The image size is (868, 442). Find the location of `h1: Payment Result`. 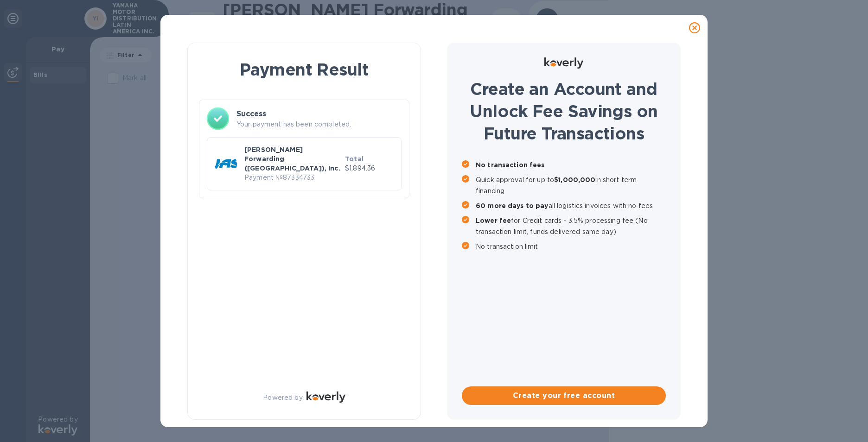

h1: Payment Result is located at coordinates (304, 69).